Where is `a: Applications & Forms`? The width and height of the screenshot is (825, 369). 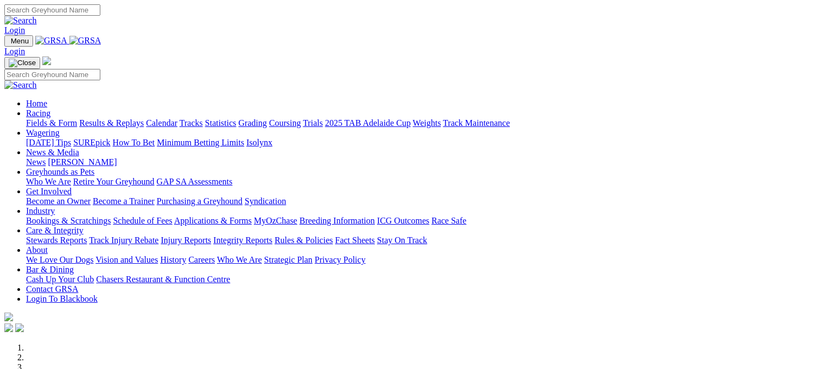 a: Applications & Forms is located at coordinates (213, 220).